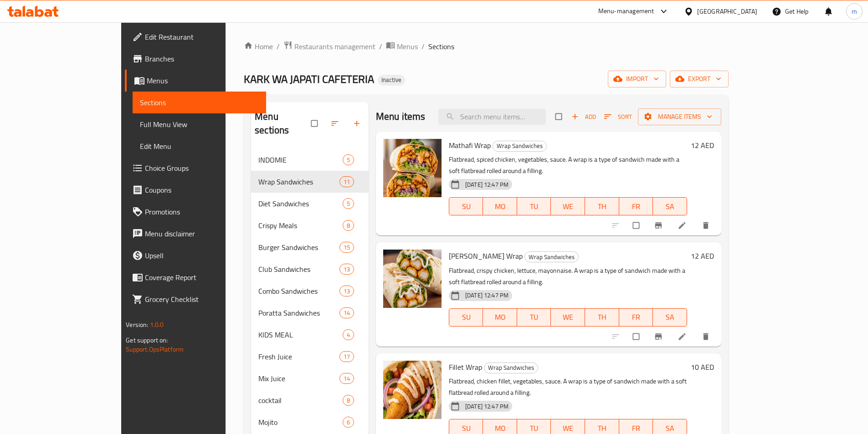 The image size is (868, 434). What do you see at coordinates (534, 206) in the screenshot?
I see `span: TU` at bounding box center [534, 206].